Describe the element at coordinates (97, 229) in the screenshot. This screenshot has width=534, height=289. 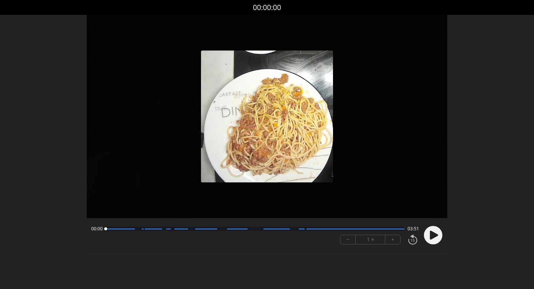
I see `span: 00:00` at that location.